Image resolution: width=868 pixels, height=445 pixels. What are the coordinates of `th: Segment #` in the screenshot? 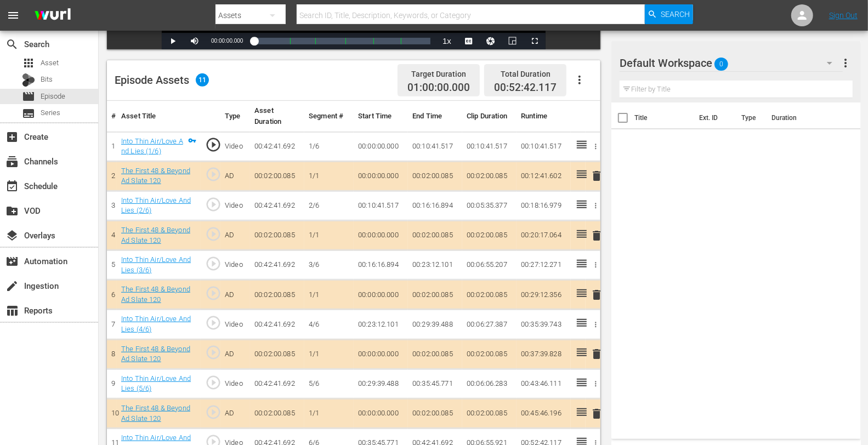 It's located at (329, 116).